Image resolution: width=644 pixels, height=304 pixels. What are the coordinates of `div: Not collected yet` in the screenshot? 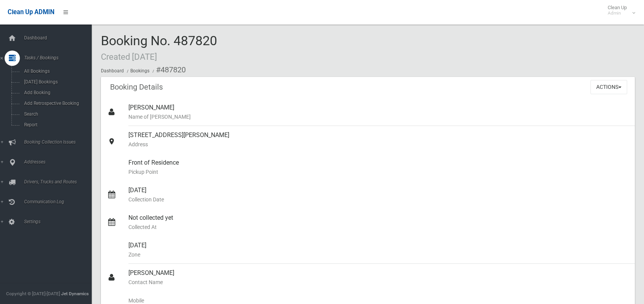 It's located at (379, 222).